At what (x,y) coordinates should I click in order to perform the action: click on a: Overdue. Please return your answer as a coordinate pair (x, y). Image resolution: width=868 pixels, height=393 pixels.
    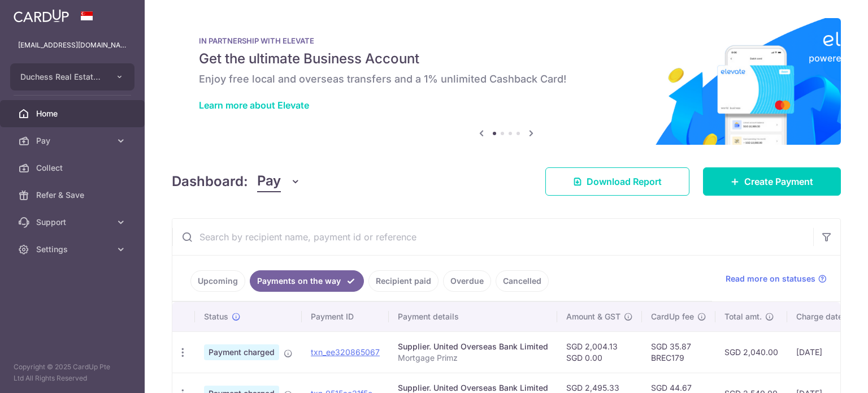
    Looking at the image, I should click on (467, 281).